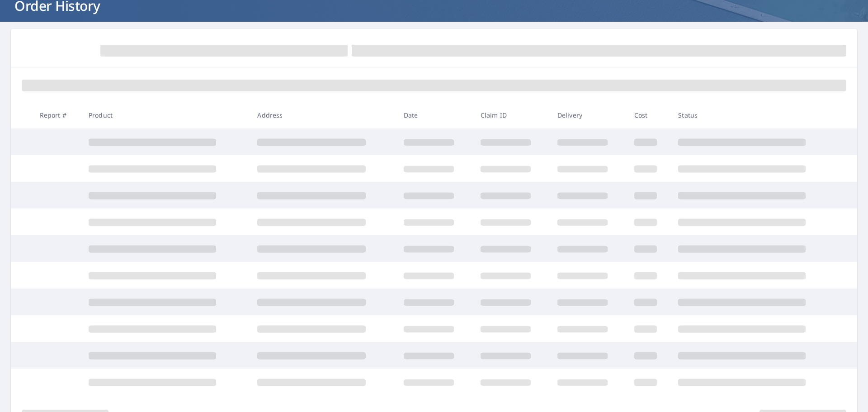  Describe the element at coordinates (756, 115) in the screenshot. I see `th: Status` at that location.